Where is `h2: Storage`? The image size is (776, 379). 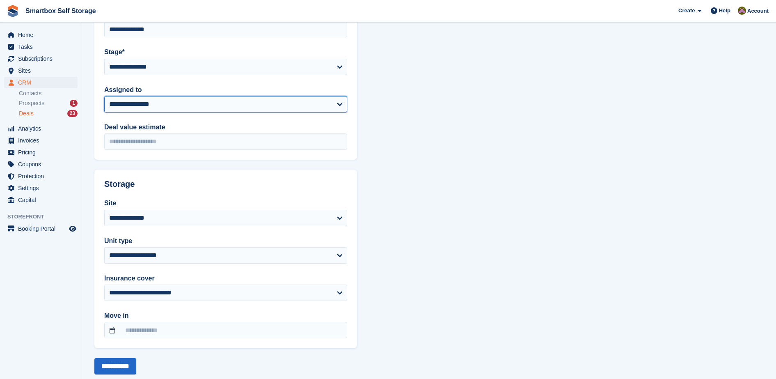
h2: Storage is located at coordinates (226, 184).